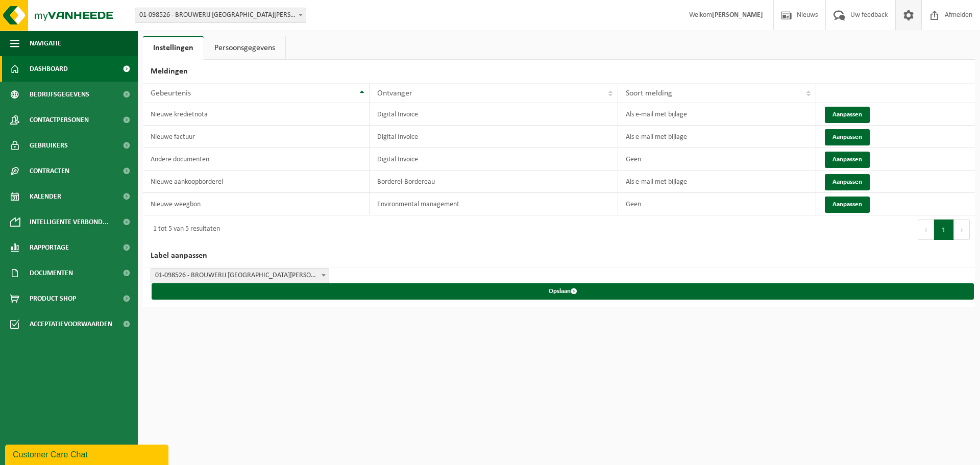 The image size is (980, 465). Describe the element at coordinates (962, 230) in the screenshot. I see `button: Next` at that location.